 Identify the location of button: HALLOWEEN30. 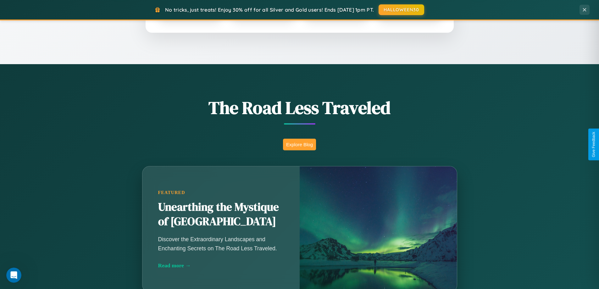
(401, 10).